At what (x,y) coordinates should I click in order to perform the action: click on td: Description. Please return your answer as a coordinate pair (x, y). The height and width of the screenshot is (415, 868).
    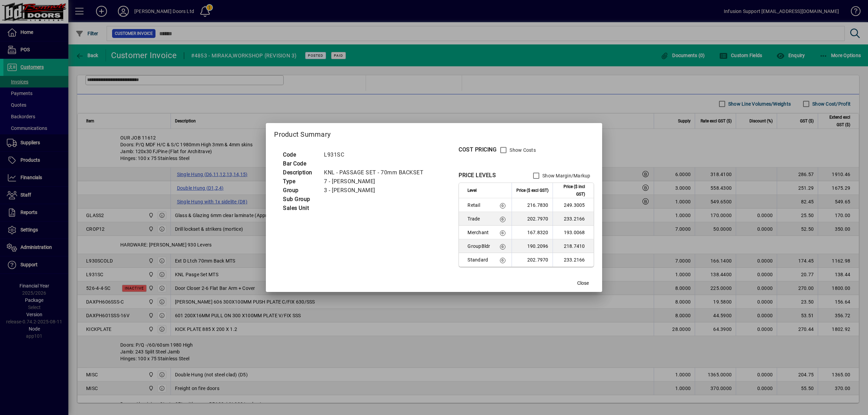
    Looking at the image, I should click on (300, 173).